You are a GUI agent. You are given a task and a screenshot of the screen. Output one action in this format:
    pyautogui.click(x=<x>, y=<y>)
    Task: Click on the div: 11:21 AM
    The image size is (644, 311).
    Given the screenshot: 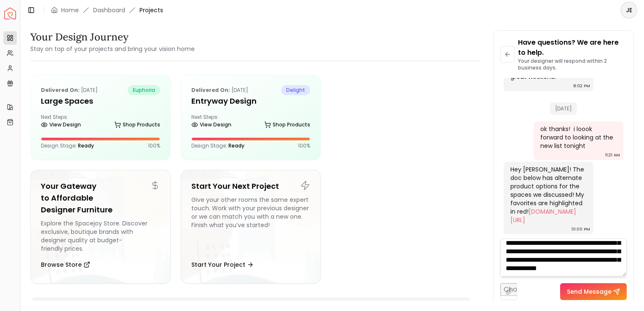 What is the action you would take?
    pyautogui.click(x=612, y=155)
    